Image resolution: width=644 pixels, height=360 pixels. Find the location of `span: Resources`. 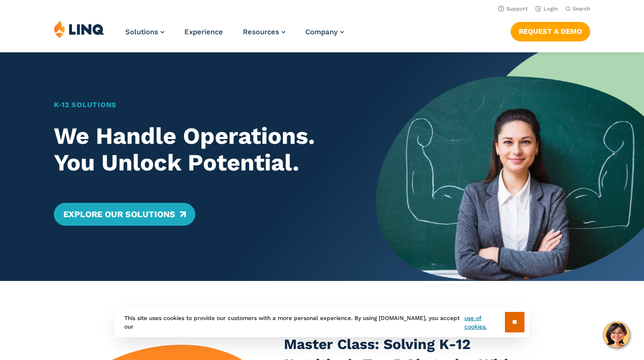

span: Resources is located at coordinates (261, 32).